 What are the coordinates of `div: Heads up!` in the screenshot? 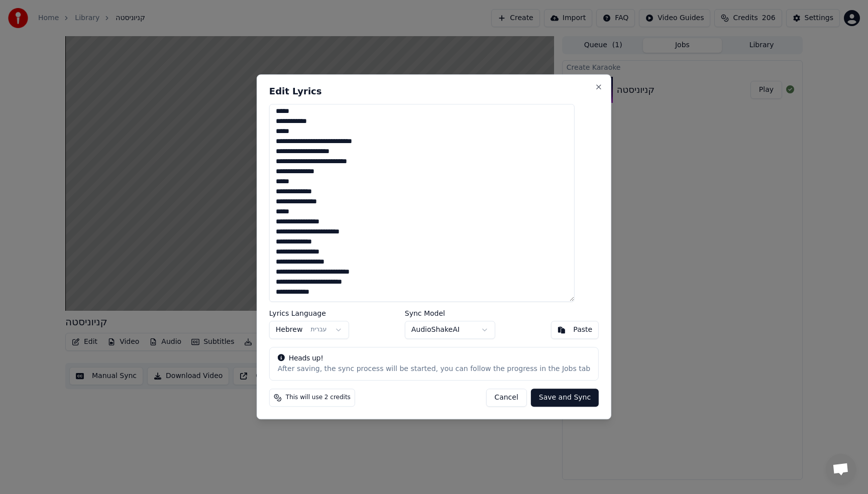 It's located at (434, 359).